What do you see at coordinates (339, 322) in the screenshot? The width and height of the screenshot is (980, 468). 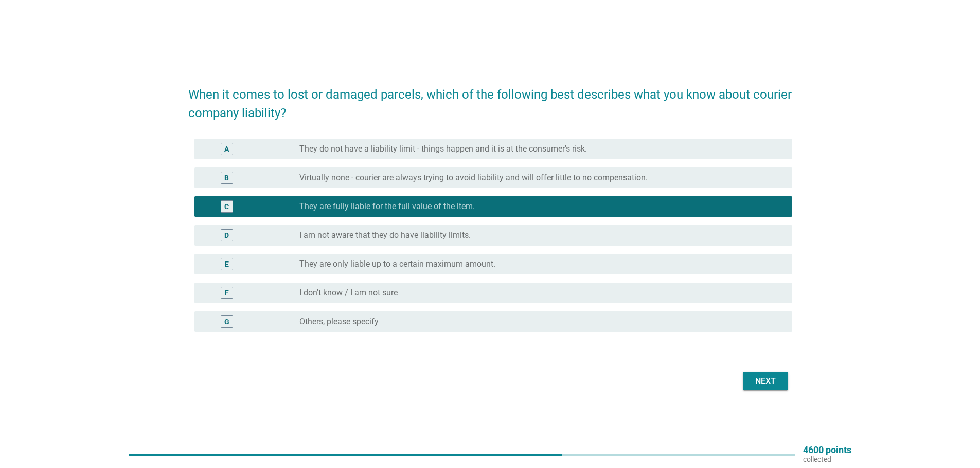 I see `label: Others, please specify` at bounding box center [339, 322].